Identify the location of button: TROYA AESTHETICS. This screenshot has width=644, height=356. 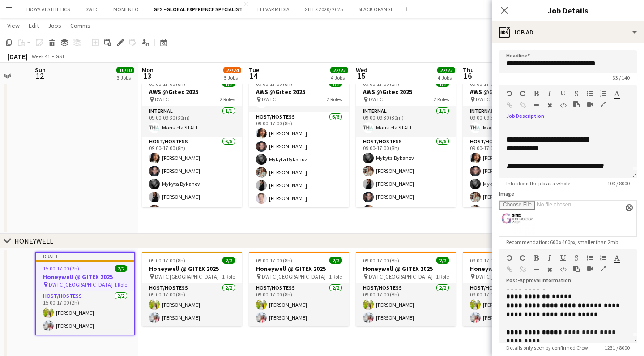
(48, 9).